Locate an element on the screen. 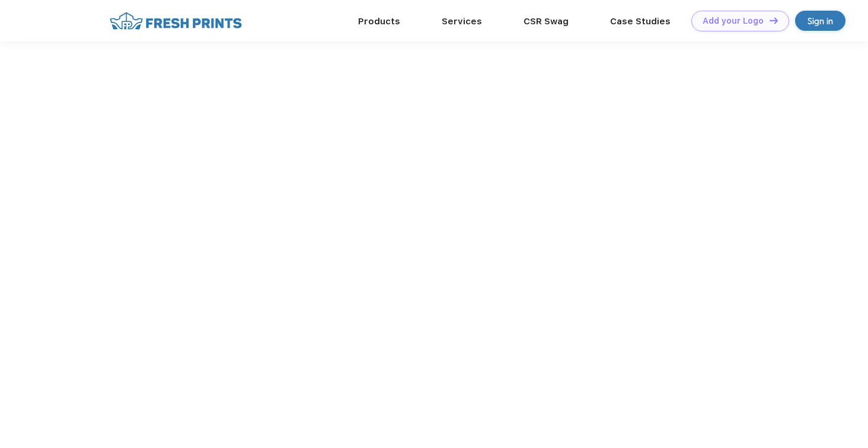 Image resolution: width=868 pixels, height=448 pixels. a: Products is located at coordinates (379, 21).